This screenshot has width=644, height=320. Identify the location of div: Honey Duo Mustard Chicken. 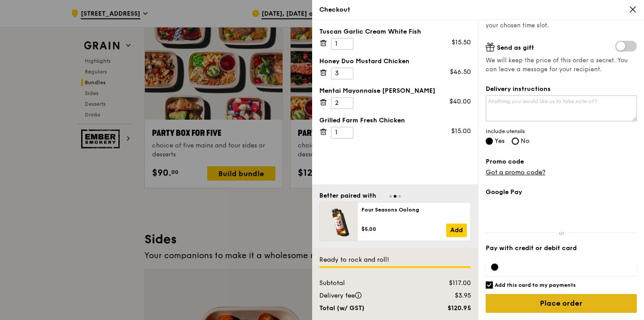
(395, 62).